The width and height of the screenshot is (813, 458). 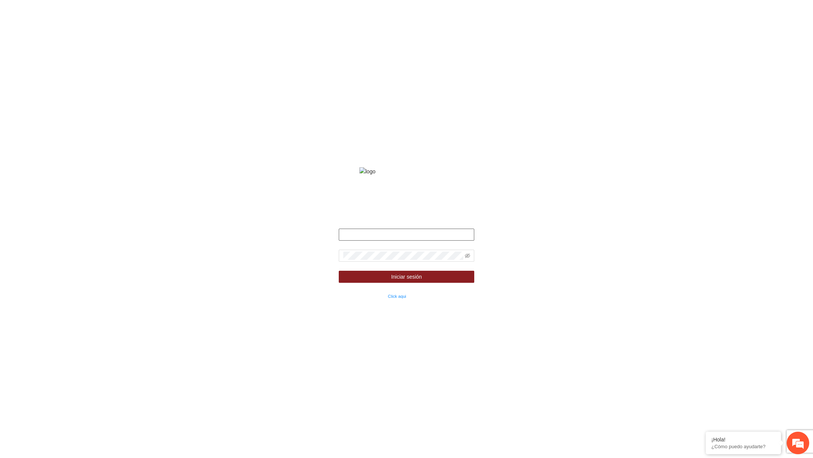 I want to click on strong: Fondo de financiamiento de proyectos para la prevención y fortalecimiento de instituciones de seg..., so click(x=406, y=198).